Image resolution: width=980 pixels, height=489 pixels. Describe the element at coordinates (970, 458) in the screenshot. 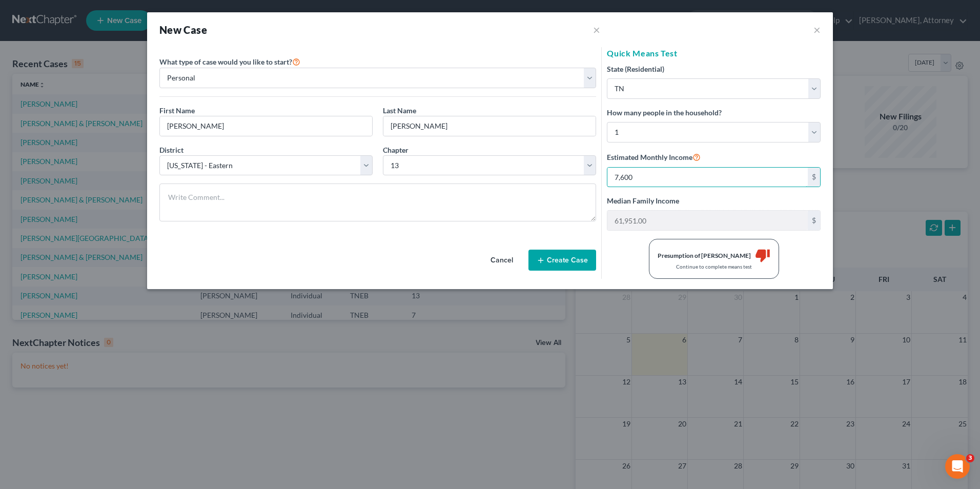

I see `span: 3` at that location.